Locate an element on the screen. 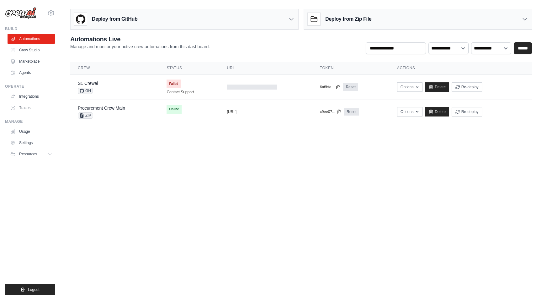  div: Build is located at coordinates (30, 29).